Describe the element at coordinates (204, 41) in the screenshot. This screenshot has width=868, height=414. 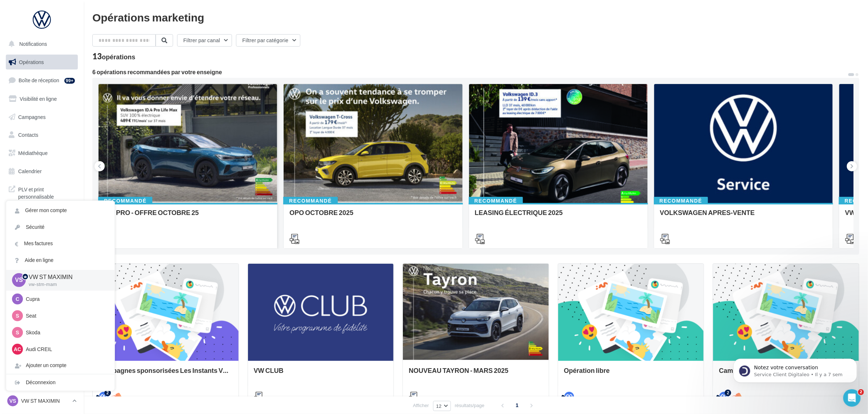
I see `button: Filtrer par canal` at that location.